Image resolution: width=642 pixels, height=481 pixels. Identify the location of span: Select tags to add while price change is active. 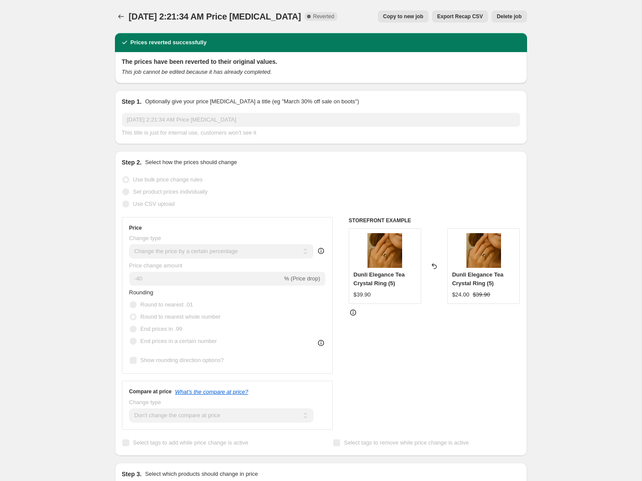
(191, 442).